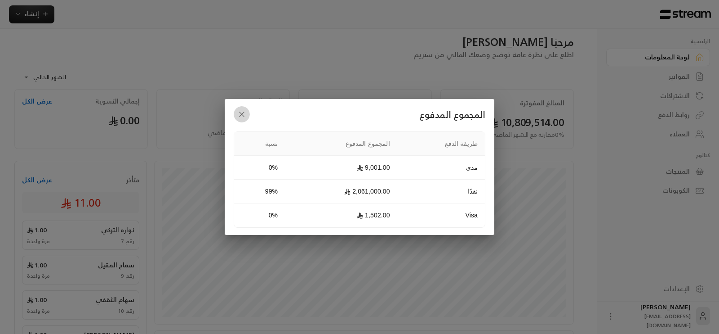 The image size is (719, 334). What do you see at coordinates (441, 167) in the screenshot?
I see `td: مدى` at bounding box center [441, 167].